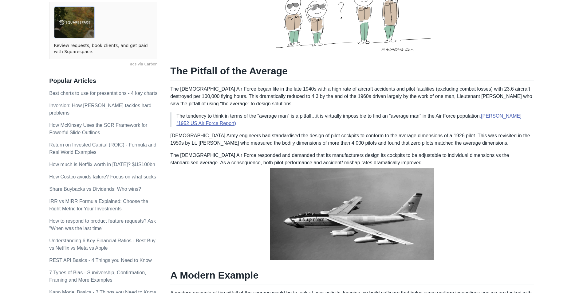 The image size is (583, 293). Describe the element at coordinates (352, 214) in the screenshot. I see `img: us_airforce` at that location.